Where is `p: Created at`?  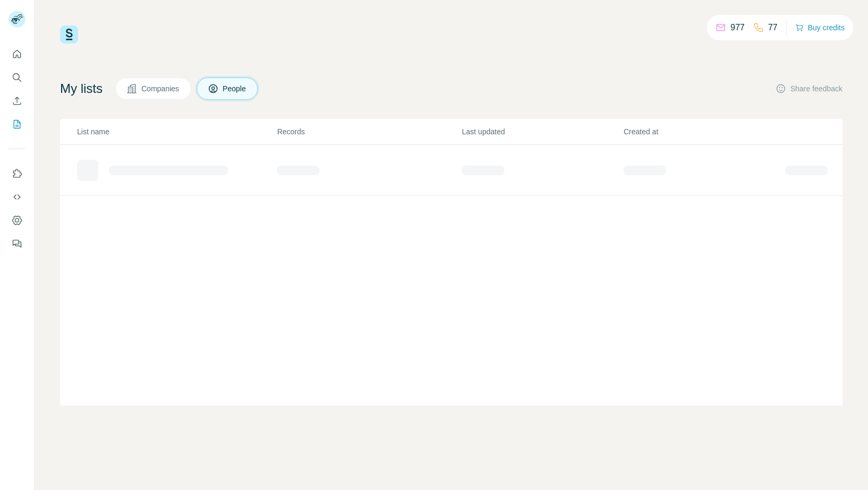
p: Created at is located at coordinates (704, 132).